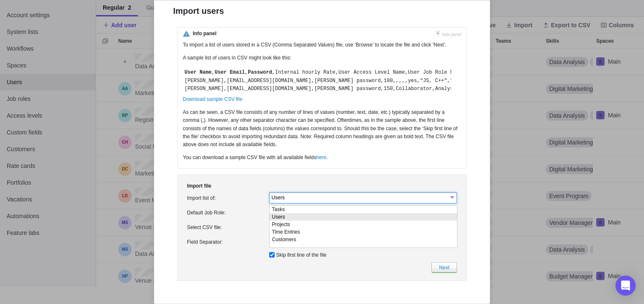 The width and height of the screenshot is (644, 304). I want to click on td: Select CSV file:, so click(72, 226).